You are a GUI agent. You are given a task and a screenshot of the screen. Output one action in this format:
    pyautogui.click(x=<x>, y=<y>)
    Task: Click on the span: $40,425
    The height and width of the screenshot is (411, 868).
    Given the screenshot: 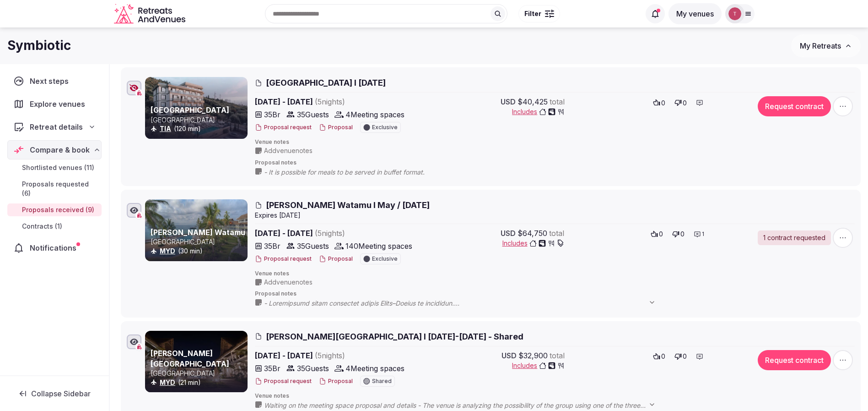 What is the action you would take?
    pyautogui.click(x=532, y=102)
    